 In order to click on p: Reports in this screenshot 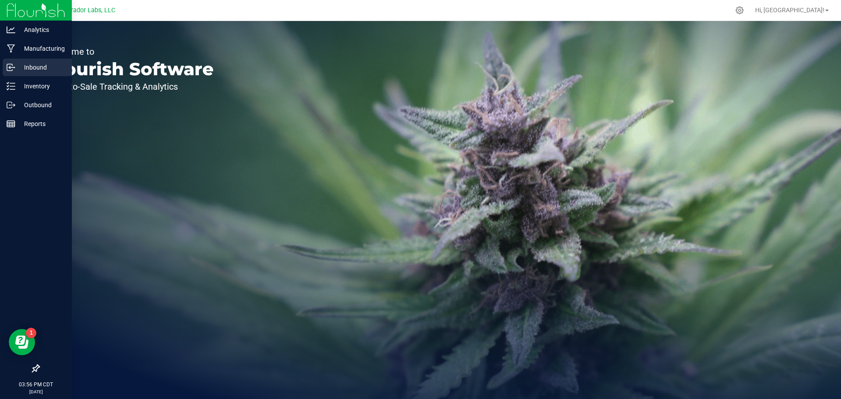, I will do `click(42, 124)`.